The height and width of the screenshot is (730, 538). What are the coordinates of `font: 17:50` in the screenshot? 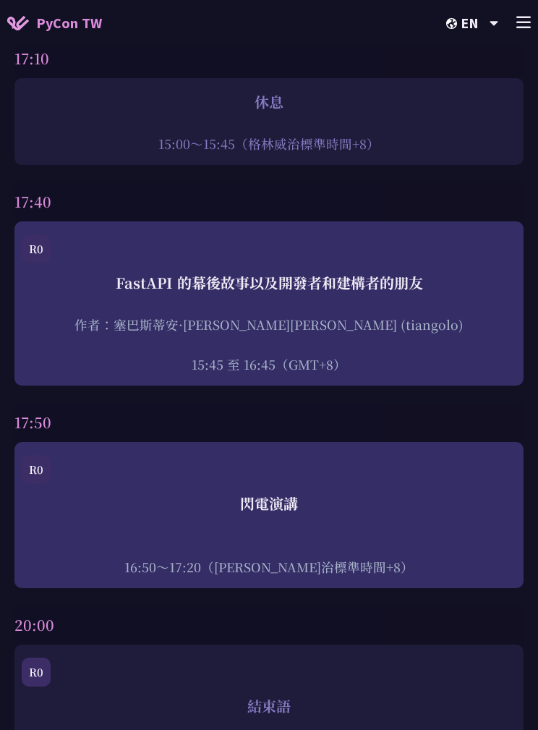 It's located at (33, 422).